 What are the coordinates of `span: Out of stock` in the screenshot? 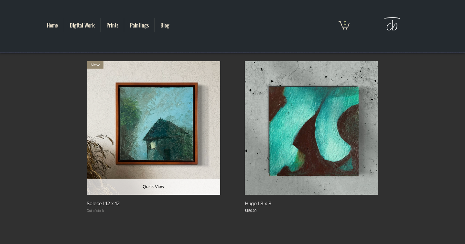 It's located at (95, 211).